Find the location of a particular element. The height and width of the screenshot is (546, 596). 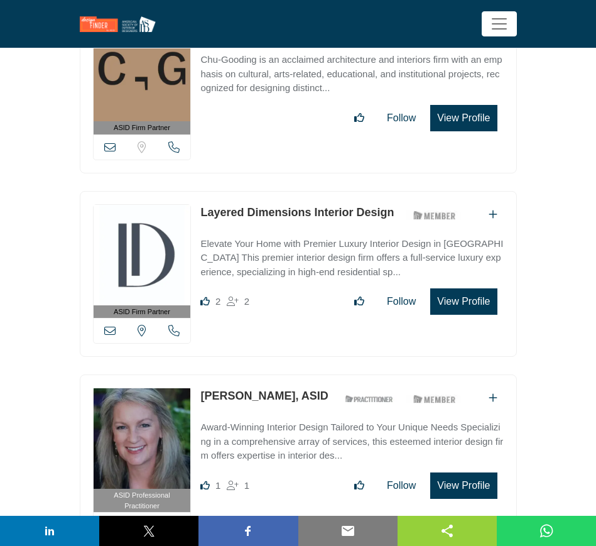

span: ASID Professional Practitioner is located at coordinates (142, 500).